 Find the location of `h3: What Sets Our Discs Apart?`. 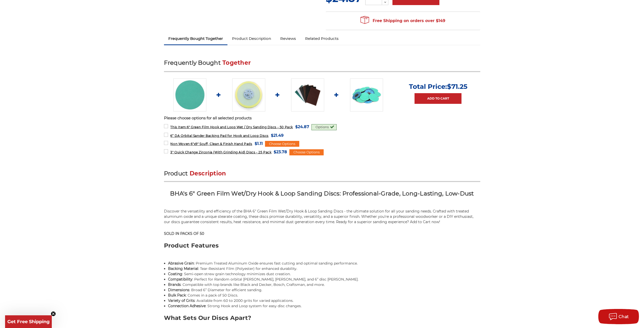

h3: What Sets Our Discs Apart? is located at coordinates (322, 320).